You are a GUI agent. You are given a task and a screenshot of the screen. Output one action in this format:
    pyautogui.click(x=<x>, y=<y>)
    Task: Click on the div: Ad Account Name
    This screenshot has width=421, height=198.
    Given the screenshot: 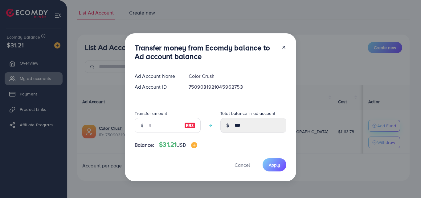 What is the action you would take?
    pyautogui.click(x=157, y=76)
    